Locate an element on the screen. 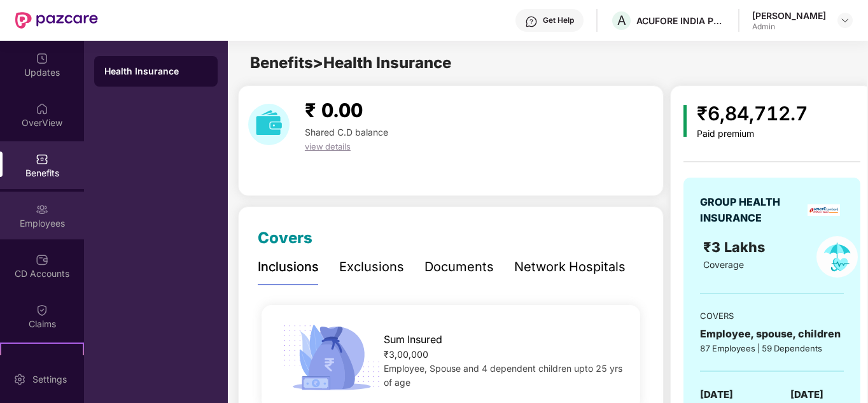 Image resolution: width=868 pixels, height=403 pixels. img: svg+xml;base64,PHN2ZyB4bWxucz0iaHR0cDovL3d3dy53My5vcmcvMjAwMC9zdmciIHdpZHRoPSIyMSIgaGVpZ2h0PSIyMC... is located at coordinates (42, 360).